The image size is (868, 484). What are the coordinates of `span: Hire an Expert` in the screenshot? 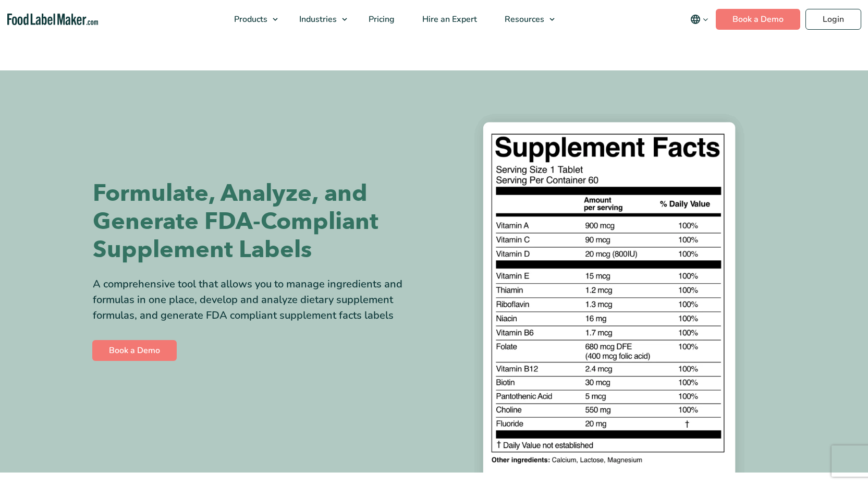 It's located at (449, 20).